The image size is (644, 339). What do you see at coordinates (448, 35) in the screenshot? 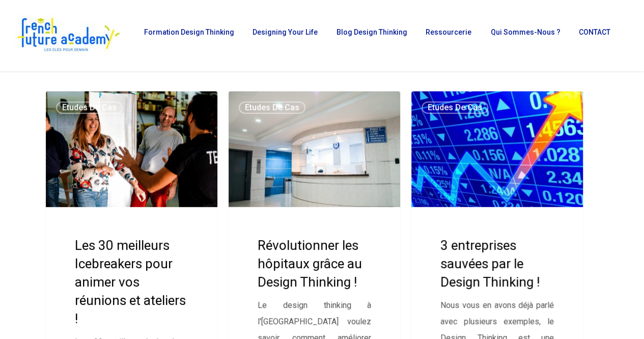
I see `a: Ressourcerie` at bounding box center [448, 35].